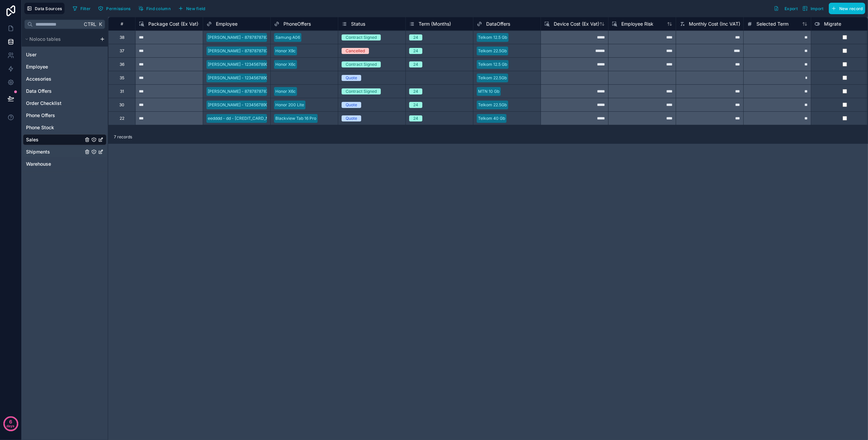 This screenshot has width=868, height=440. I want to click on div: Honor 200 Lite, so click(290, 105).